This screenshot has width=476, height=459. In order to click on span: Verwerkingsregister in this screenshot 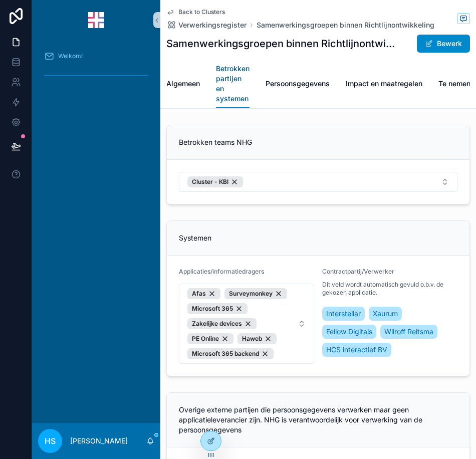, I will do `click(213, 25)`.